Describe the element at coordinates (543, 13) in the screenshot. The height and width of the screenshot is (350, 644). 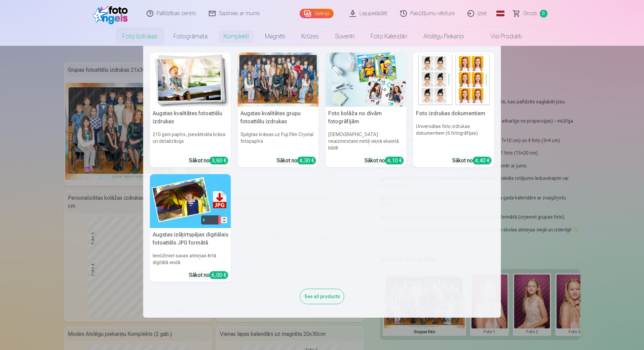
I see `span: 0` at that location.